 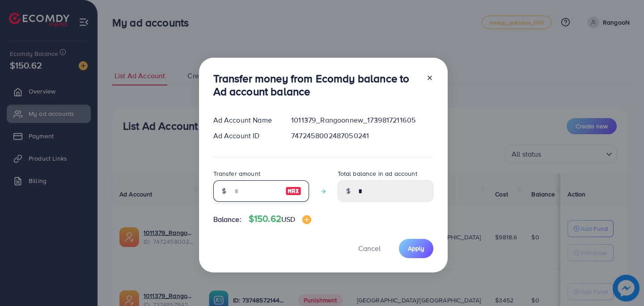 What do you see at coordinates (316, 85) in the screenshot?
I see `h3: Transfer money from Ecomdy balance to Ad account balance` at bounding box center [316, 85].